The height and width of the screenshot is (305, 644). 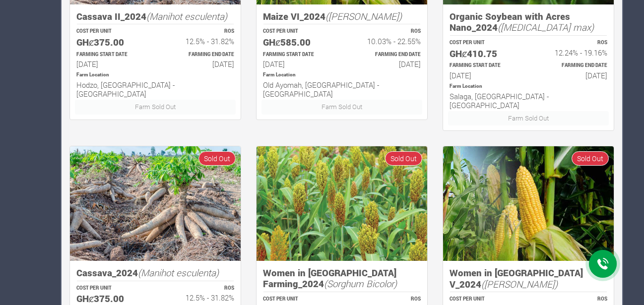 What do you see at coordinates (572, 52) in the screenshot?
I see `h6: 12.24% - 19.16%` at bounding box center [572, 52].